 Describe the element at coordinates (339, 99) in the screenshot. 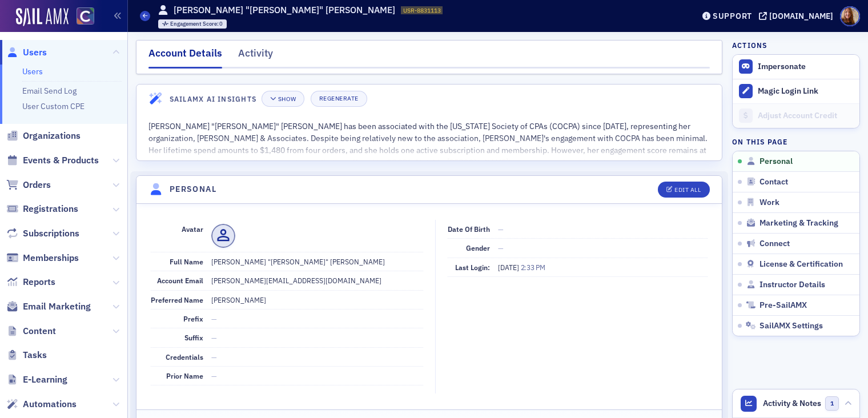

I see `button: Regenerate` at that location.